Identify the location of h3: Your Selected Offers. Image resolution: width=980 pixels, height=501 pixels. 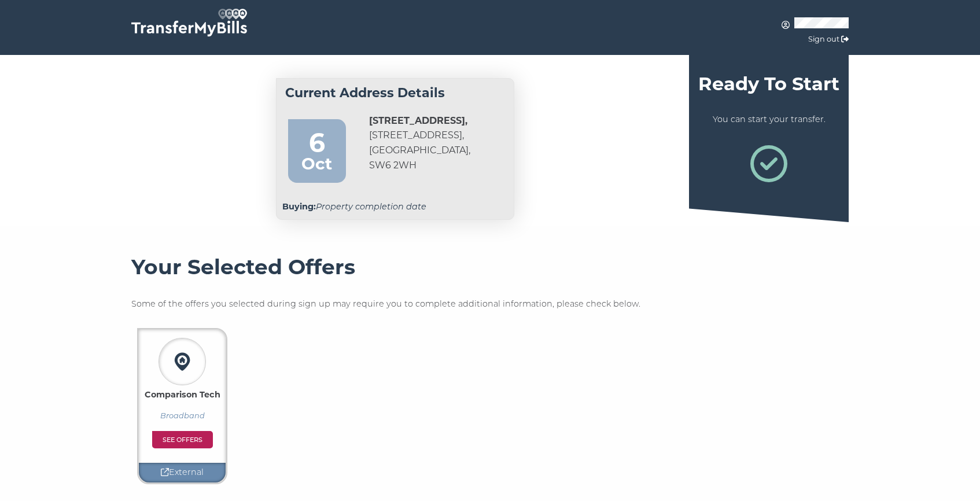
(490, 267).